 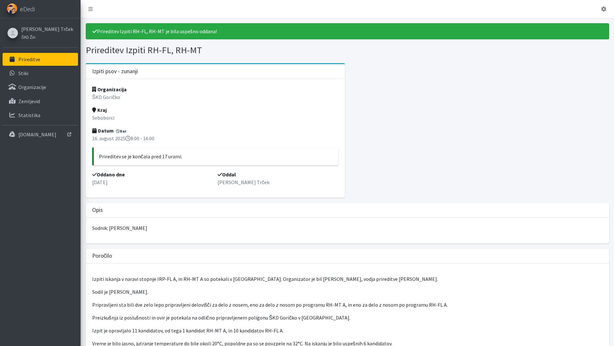 What do you see at coordinates (227, 174) in the screenshot?
I see `strong: Oddal` at bounding box center [227, 174].